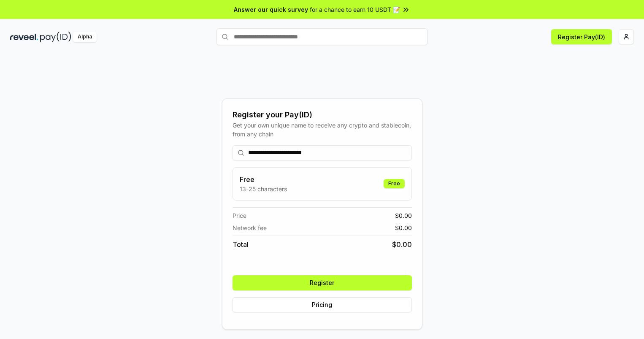  I want to click on div: Alpha, so click(85, 37).